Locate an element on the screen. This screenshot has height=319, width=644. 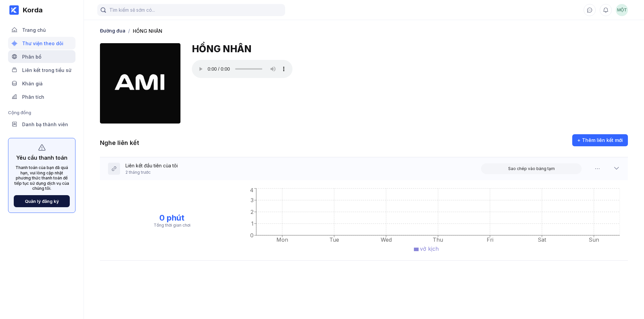
font: Liên kết trong tiểu sử is located at coordinates (47, 70).